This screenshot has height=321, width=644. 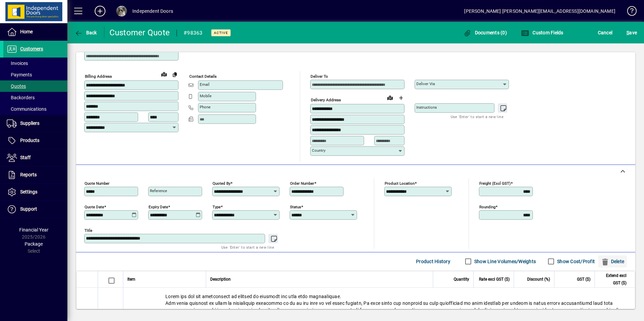 I want to click on span: S, so click(x=628, y=33).